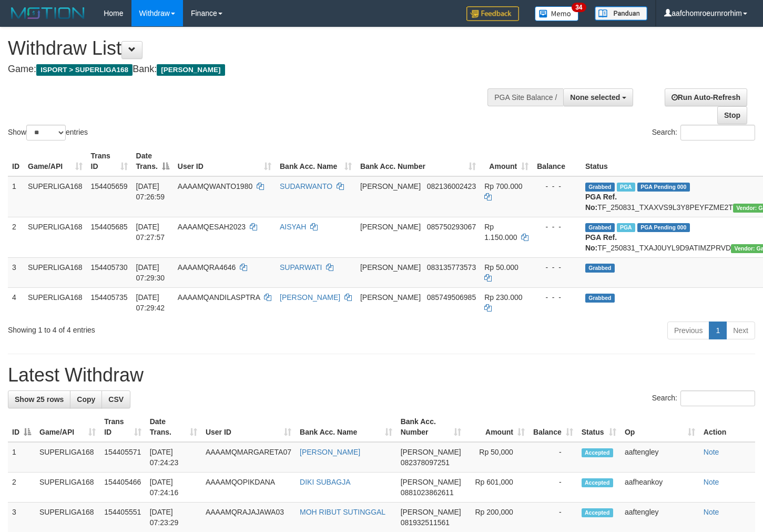  What do you see at coordinates (219, 297) in the screenshot?
I see `span: AAAAMQANDILASPTRA` at bounding box center [219, 297].